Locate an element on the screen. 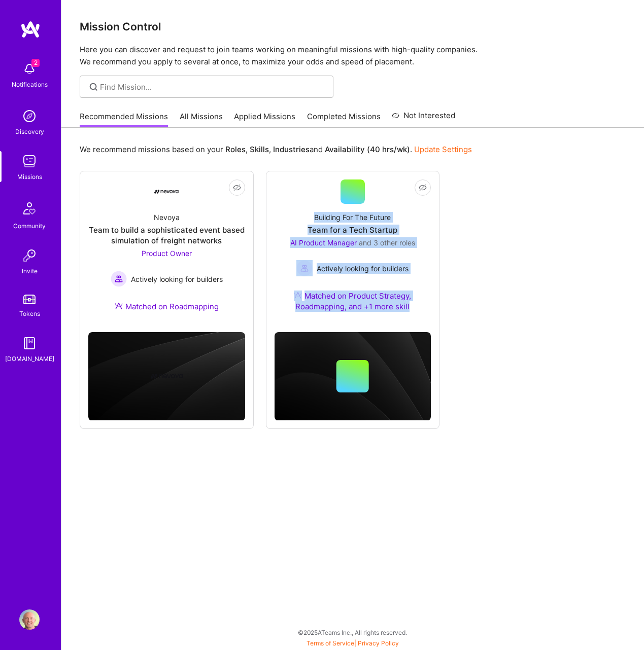 The image size is (644, 650). h3: Mission Control is located at coordinates (352, 26).